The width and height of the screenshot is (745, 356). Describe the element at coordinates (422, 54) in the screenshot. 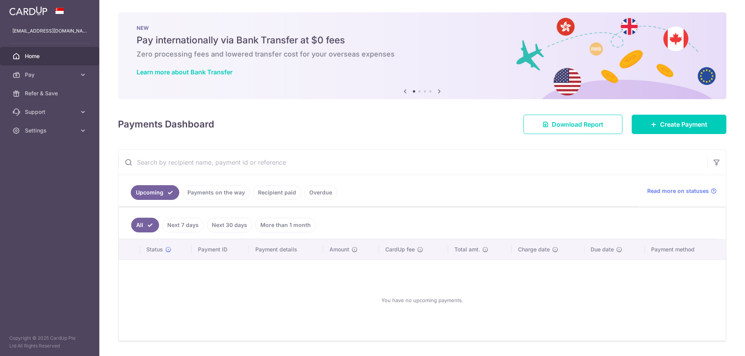

I see `h6: Zero processing fees and lowered transfer cost for your overseas expenses` at that location.